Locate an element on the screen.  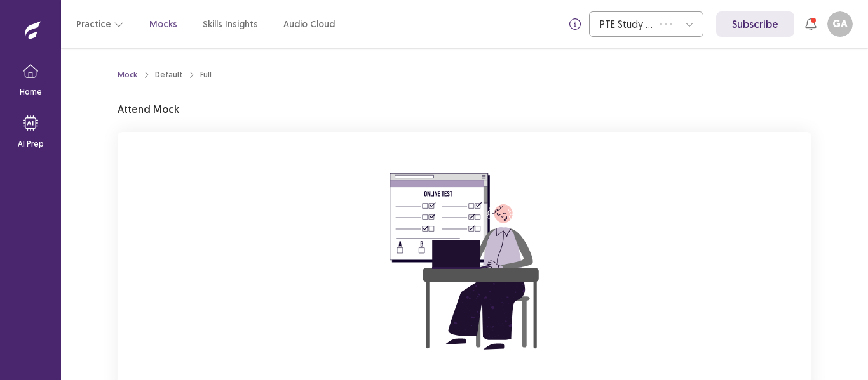
a: Mocks is located at coordinates (163, 24).